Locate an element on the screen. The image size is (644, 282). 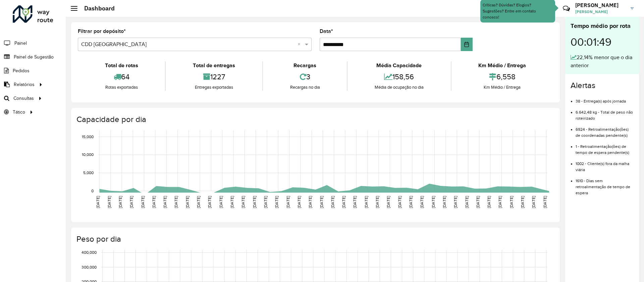
text: 0 is located at coordinates (92, 190).